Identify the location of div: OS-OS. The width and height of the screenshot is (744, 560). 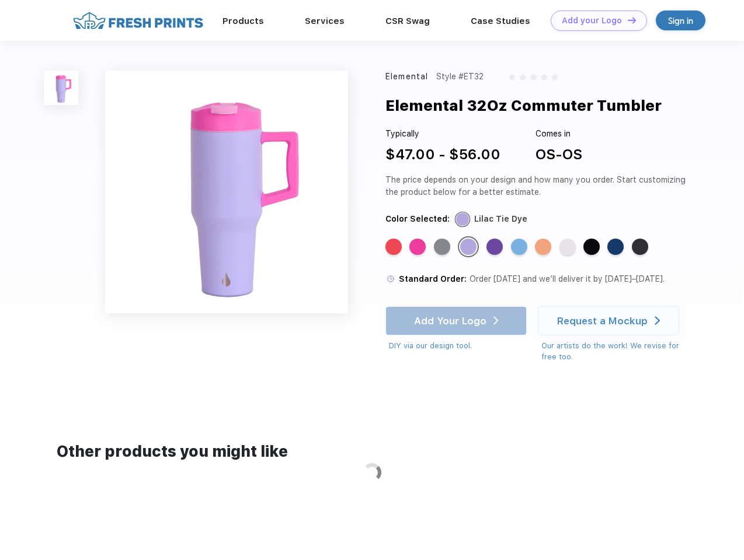
(559, 155).